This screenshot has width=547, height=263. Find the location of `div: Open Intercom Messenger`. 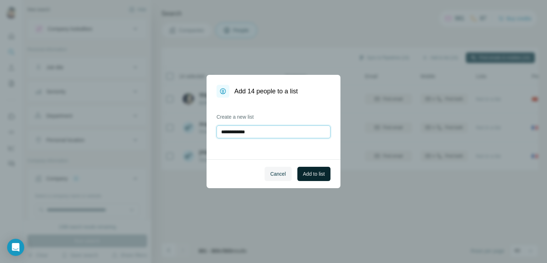

div: Open Intercom Messenger is located at coordinates (16, 247).